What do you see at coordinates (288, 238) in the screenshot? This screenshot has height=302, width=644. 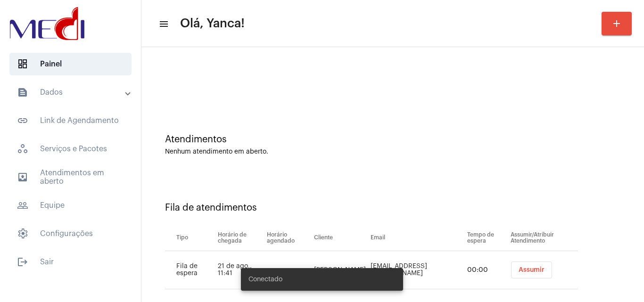 I see `th: Horário agendado` at bounding box center [288, 238].